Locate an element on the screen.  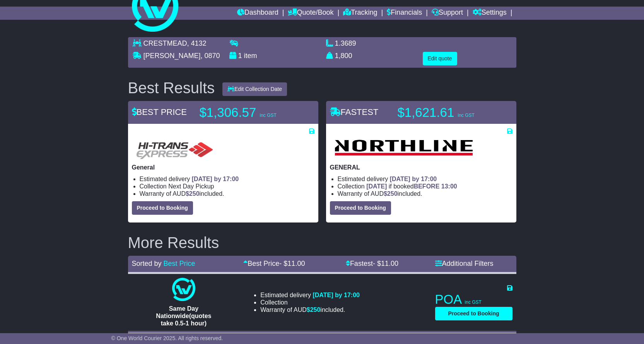
button: Edit quote is located at coordinates (440, 58).